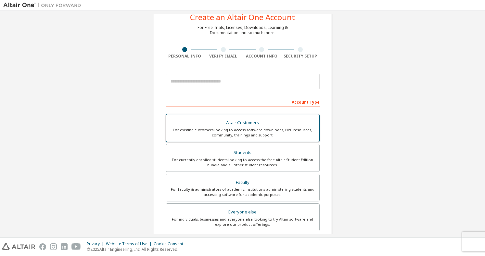  Describe the element at coordinates (76, 246) in the screenshot. I see `img: youtube.svg` at that location.